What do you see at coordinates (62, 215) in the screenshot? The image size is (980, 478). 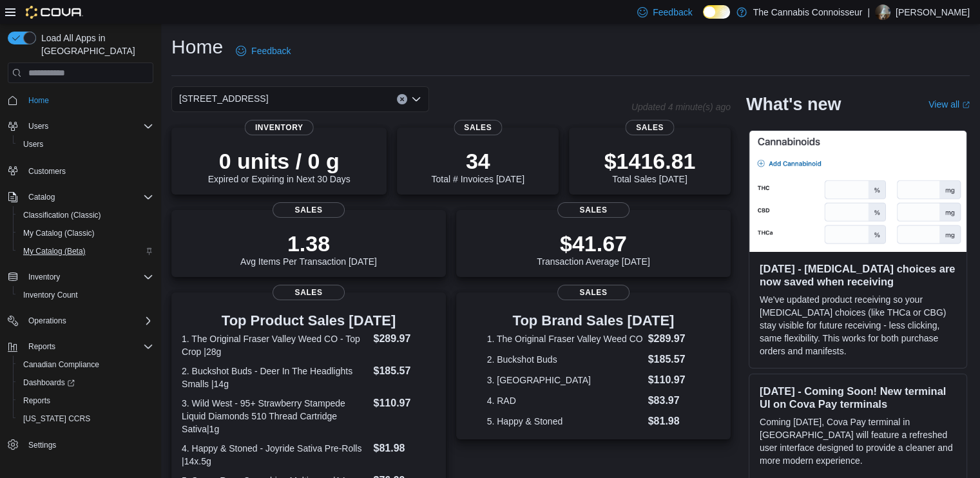 I see `a: Classification (Classic)` at bounding box center [62, 215].